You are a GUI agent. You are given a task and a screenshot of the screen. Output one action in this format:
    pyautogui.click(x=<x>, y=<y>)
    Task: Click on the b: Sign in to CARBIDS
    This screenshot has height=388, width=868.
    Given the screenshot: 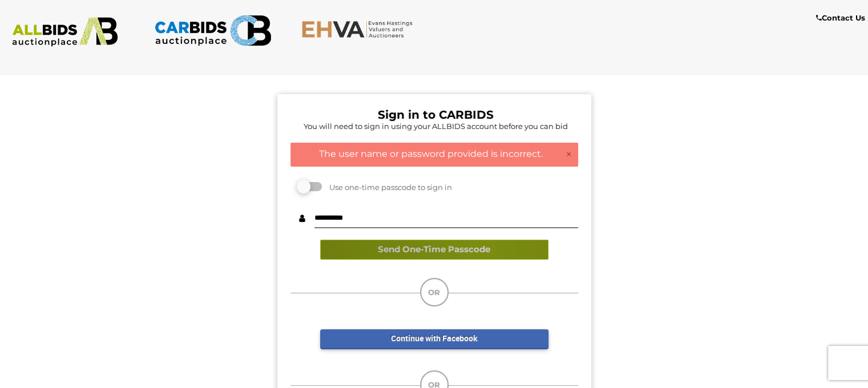 What is the action you would take?
    pyautogui.click(x=436, y=115)
    